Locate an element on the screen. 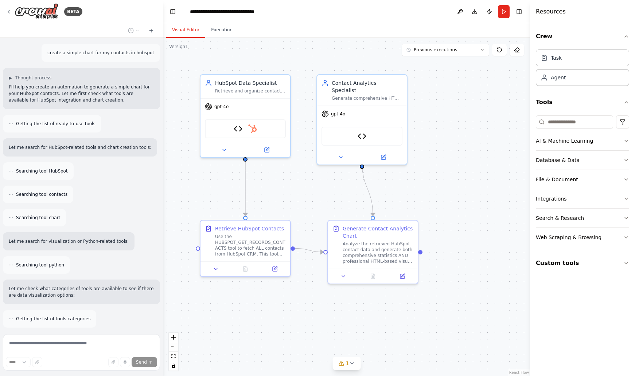 The image size is (635, 376). div: Version 1 is located at coordinates (179, 47).